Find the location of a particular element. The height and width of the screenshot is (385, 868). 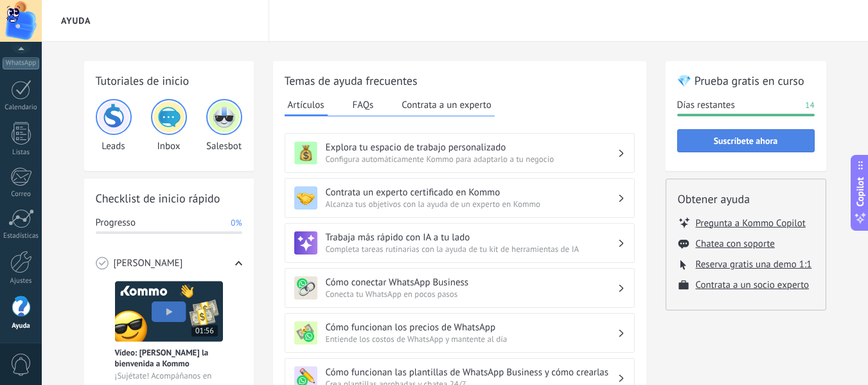

span: Copilot is located at coordinates (860, 192).